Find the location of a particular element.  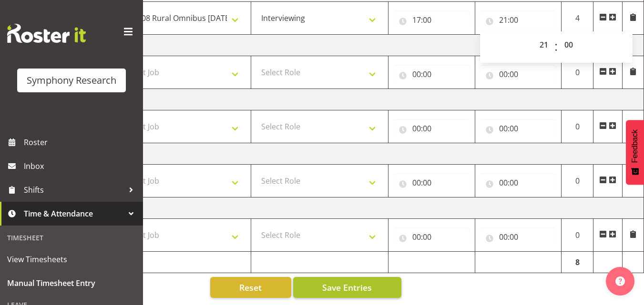

div: Timesheet is located at coordinates (72, 238).